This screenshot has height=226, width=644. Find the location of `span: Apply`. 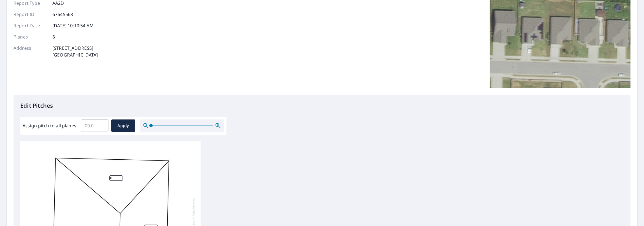

span: Apply is located at coordinates (123, 125).